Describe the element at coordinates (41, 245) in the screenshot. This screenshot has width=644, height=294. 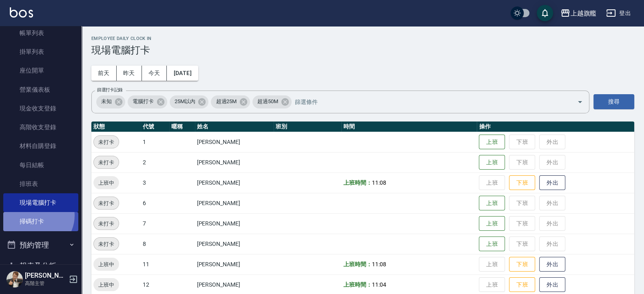
I see `button: 預約管理` at that location.